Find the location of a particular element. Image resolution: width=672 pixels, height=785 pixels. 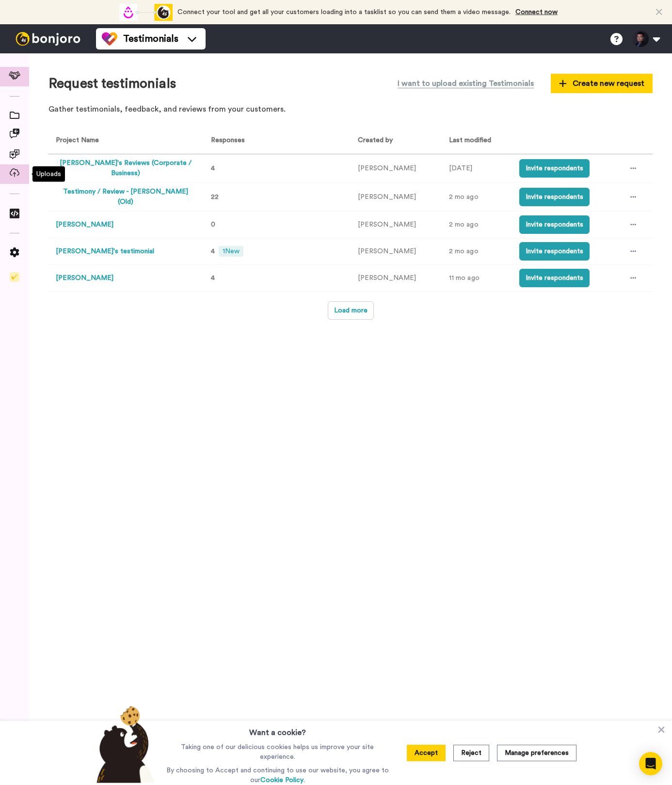

div: Uploads is located at coordinates (48, 174).